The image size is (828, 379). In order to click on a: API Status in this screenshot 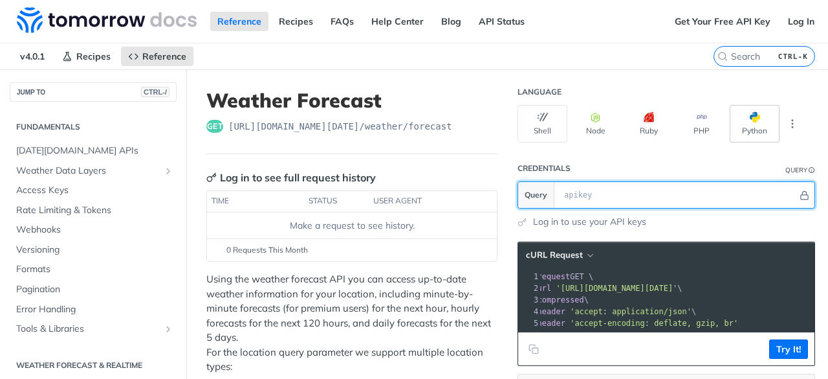, I will do `click(502, 21)`.